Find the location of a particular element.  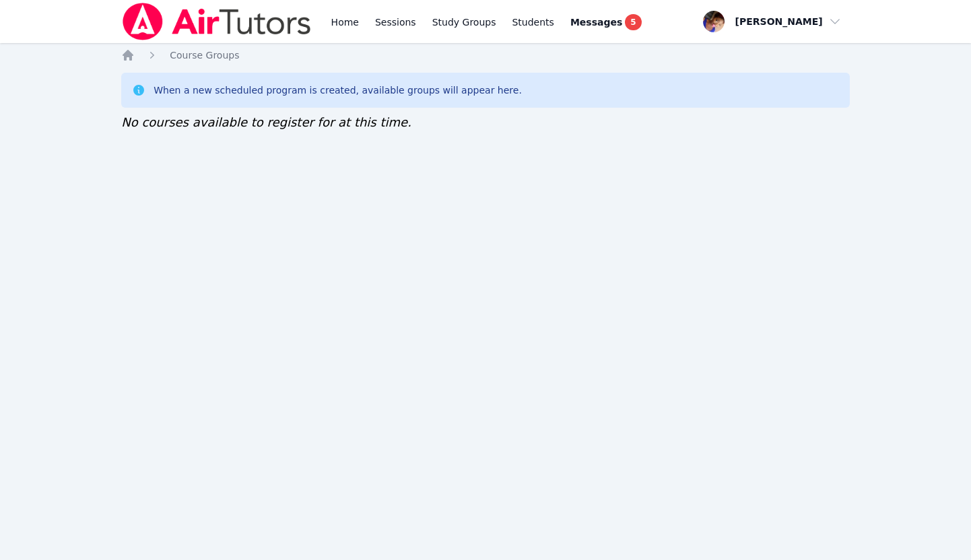

a: Course Groups is located at coordinates (204, 55).